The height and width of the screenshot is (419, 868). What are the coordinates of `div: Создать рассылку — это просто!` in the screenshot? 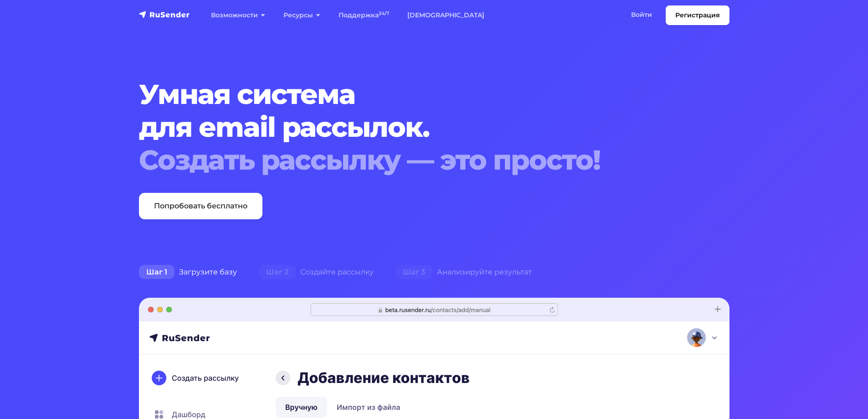 It's located at (409, 160).